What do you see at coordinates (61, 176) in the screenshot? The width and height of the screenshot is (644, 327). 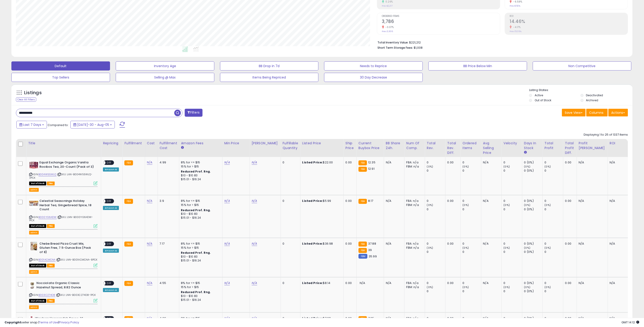 I see `span: | SKU: LAN-B004W55WLQ-3PCK` at bounding box center [61, 176].